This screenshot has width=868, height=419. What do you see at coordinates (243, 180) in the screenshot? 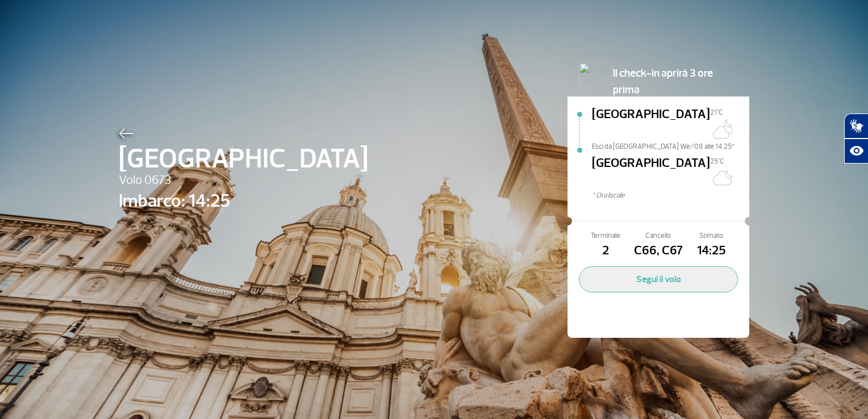
I see `span: Volo 0673` at bounding box center [243, 180].